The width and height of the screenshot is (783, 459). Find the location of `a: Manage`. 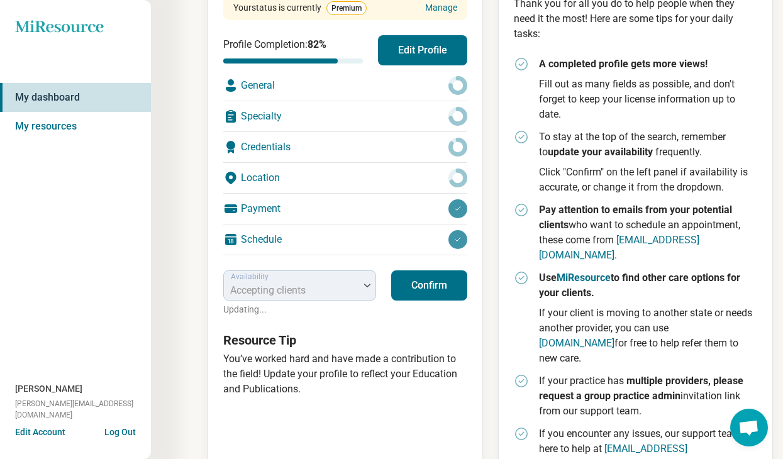

a: Manage is located at coordinates (441, 8).